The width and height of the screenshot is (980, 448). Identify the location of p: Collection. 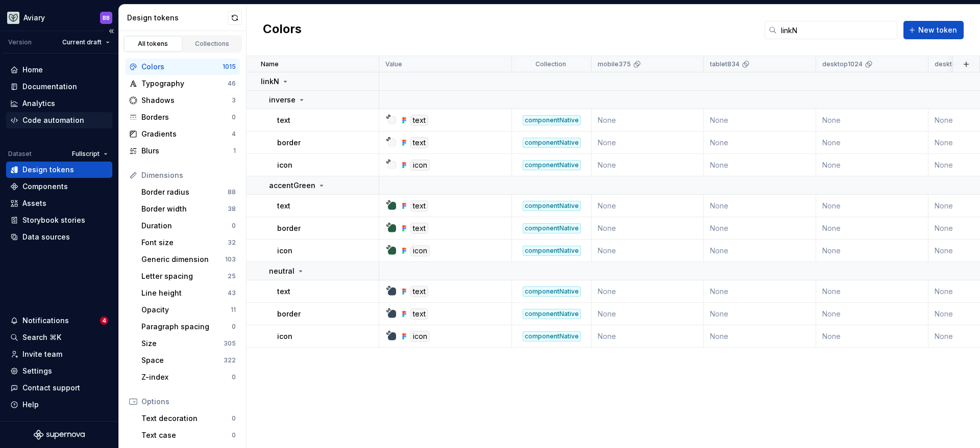
(551, 64).